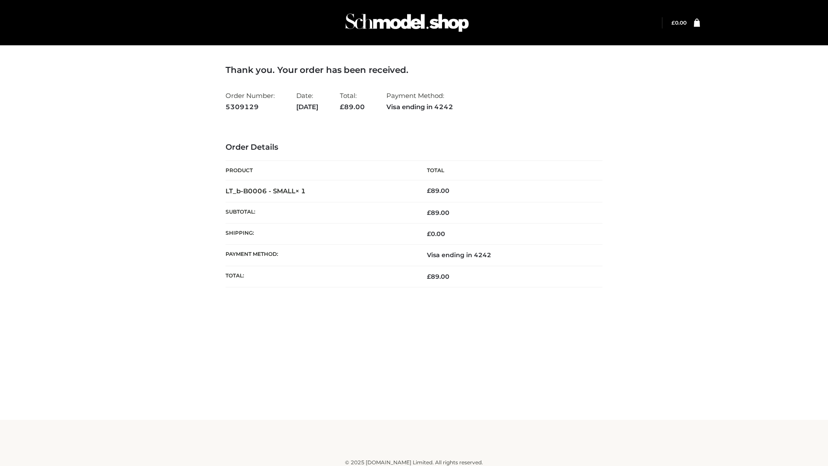 The image size is (828, 466). Describe the element at coordinates (352, 101) in the screenshot. I see `li: Total:` at that location.